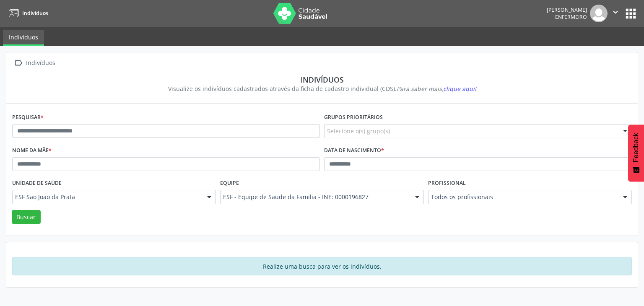 Image resolution: width=644 pixels, height=306 pixels. I want to click on label: Data de nascimento, so click(354, 150).